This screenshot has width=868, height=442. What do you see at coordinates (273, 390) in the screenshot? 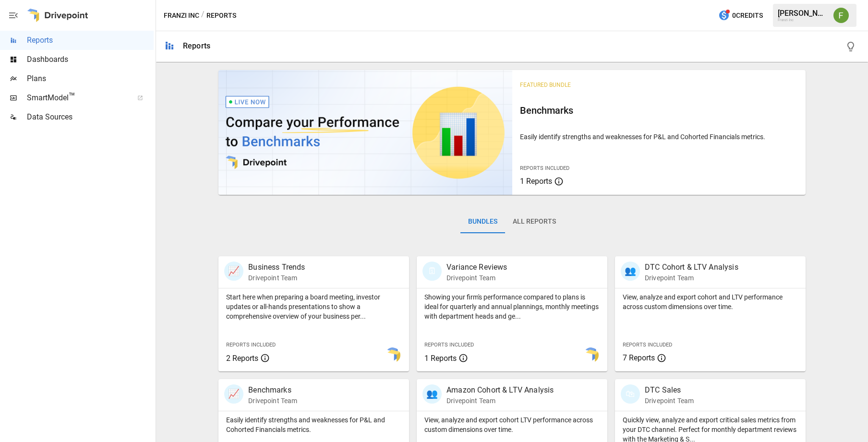
I see `p: Benchmarks` at bounding box center [273, 390].